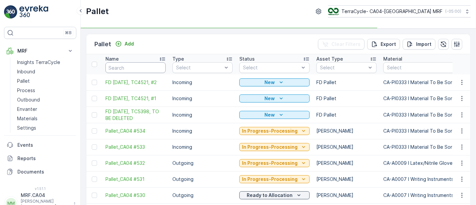 Image resolution: width=476 pixels, height=205 pixels. I want to click on p: ⌘B, so click(68, 33).